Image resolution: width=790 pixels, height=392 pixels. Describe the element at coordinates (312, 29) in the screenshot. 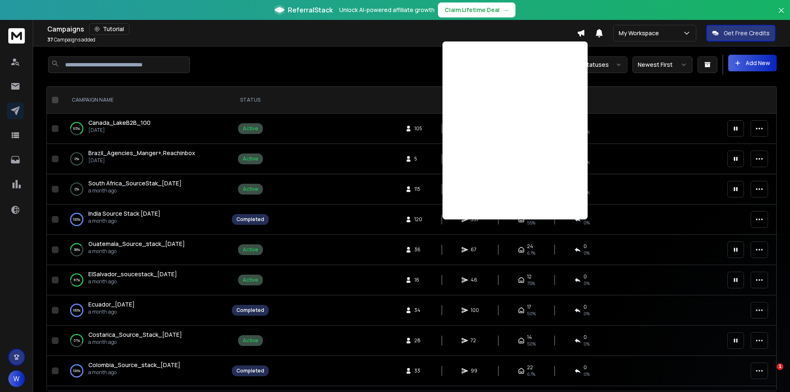

I see `div: Campaigns` at that location.